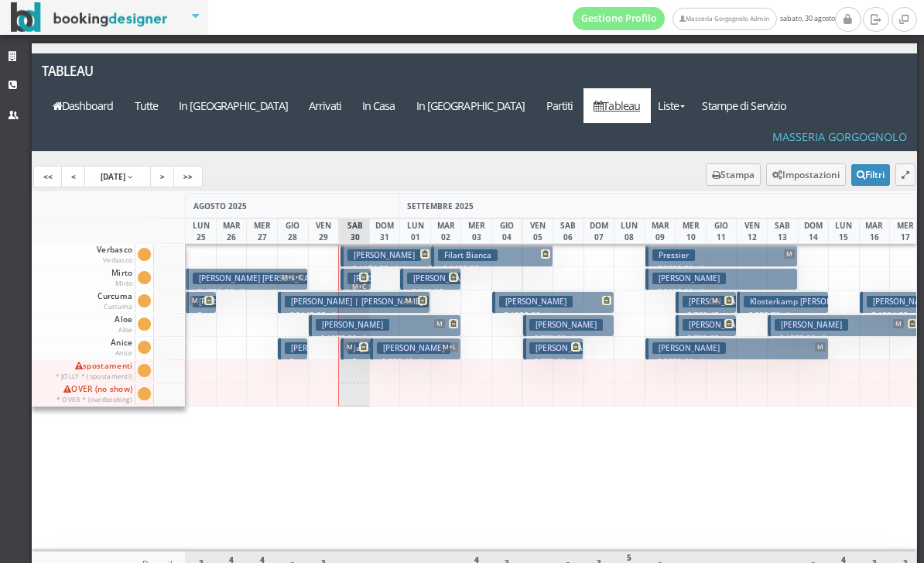 Image resolution: width=924 pixels, height=563 pixels. What do you see at coordinates (569, 339) in the screenshot?
I see `p: € 783.00` at bounding box center [569, 339].